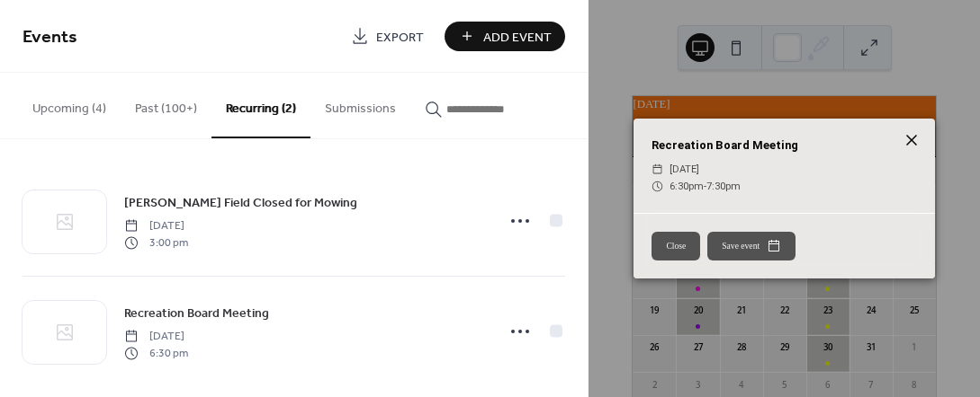  Describe the element at coordinates (156, 353) in the screenshot. I see `span: 6:30 pm` at that location.